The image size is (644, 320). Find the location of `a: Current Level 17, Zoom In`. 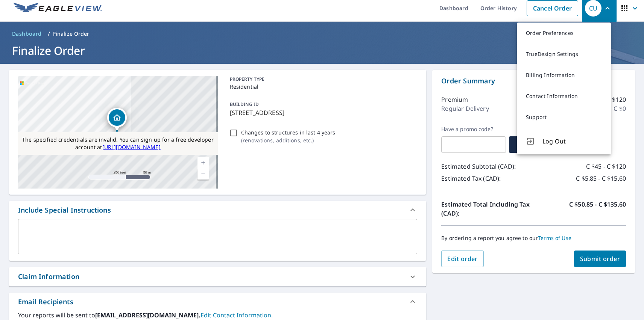

a: Current Level 17, Zoom In is located at coordinates (203, 163).